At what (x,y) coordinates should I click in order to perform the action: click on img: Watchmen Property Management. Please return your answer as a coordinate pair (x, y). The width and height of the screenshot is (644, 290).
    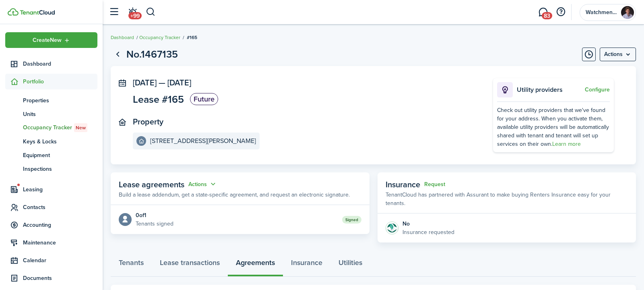
    Looking at the image, I should click on (628, 12).